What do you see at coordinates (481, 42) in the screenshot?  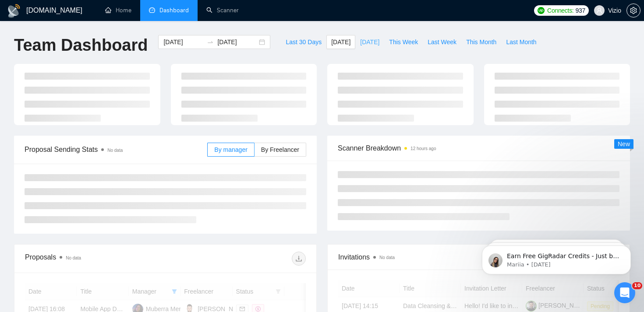 I see `span: This Month` at bounding box center [481, 42].